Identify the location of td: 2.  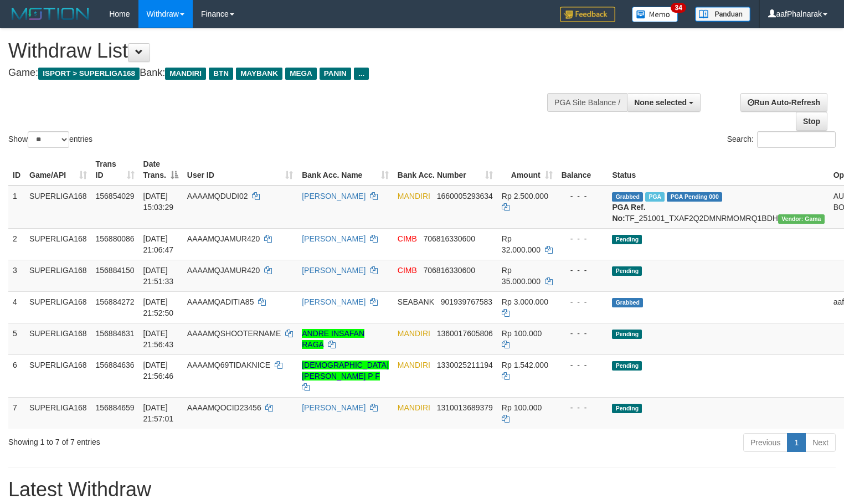
(17, 243).